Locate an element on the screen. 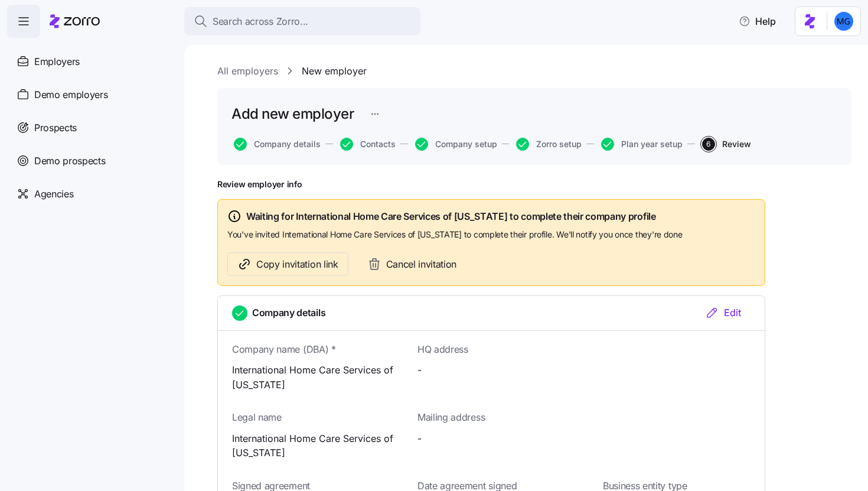 The height and width of the screenshot is (491, 868). a: Plan year setup is located at coordinates (641, 144).